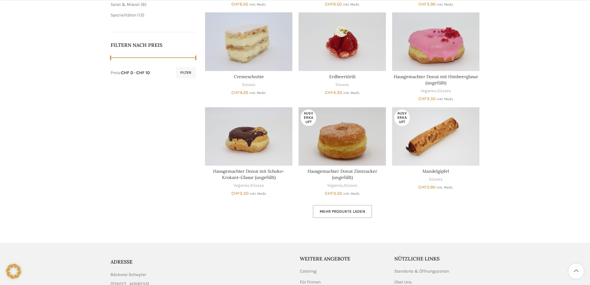  I want to click on span: 8, so click(143, 4).